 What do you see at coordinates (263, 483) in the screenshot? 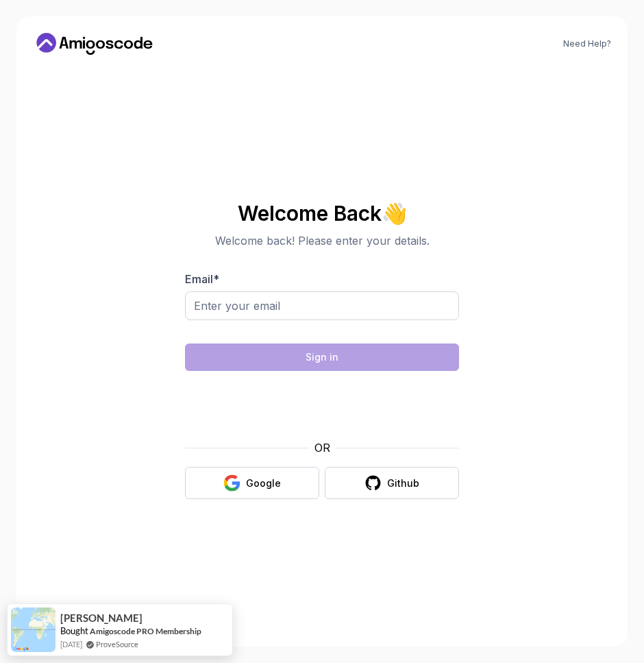
I see `div: Google` at bounding box center [263, 483].